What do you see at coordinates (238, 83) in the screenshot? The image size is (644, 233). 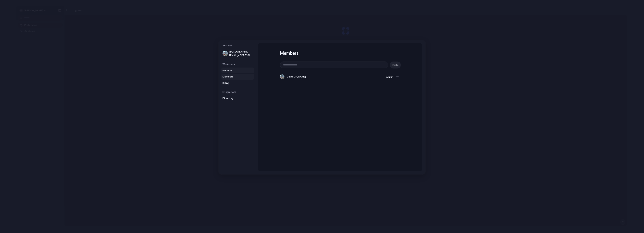 I see `a: Billing` at bounding box center [238, 83].